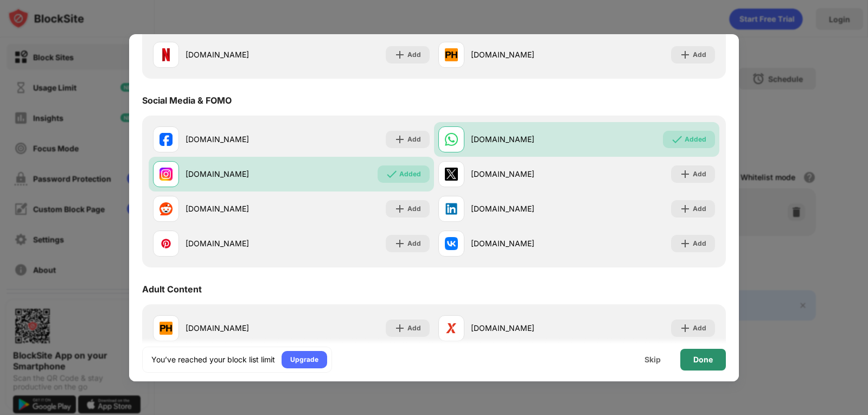 The width and height of the screenshot is (868, 415). What do you see at coordinates (305, 359) in the screenshot?
I see `div: Upgrade` at bounding box center [305, 359].